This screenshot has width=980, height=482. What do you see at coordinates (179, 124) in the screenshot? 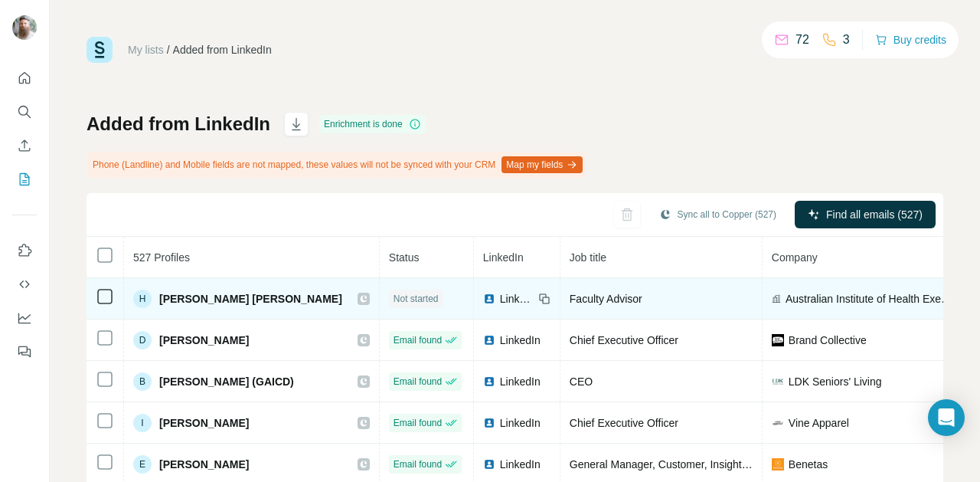
I see `h1: Added from LinkedIn` at bounding box center [179, 124].